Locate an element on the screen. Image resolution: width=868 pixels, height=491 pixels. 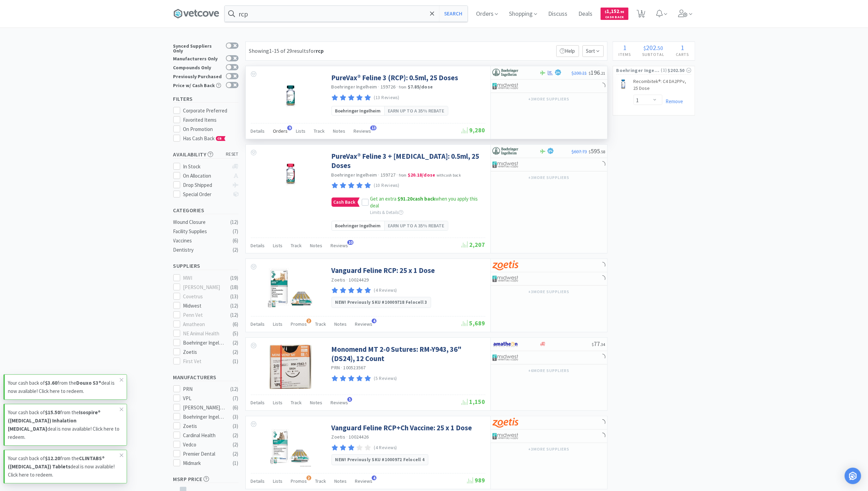
div: Midmark is located at coordinates (204, 464).